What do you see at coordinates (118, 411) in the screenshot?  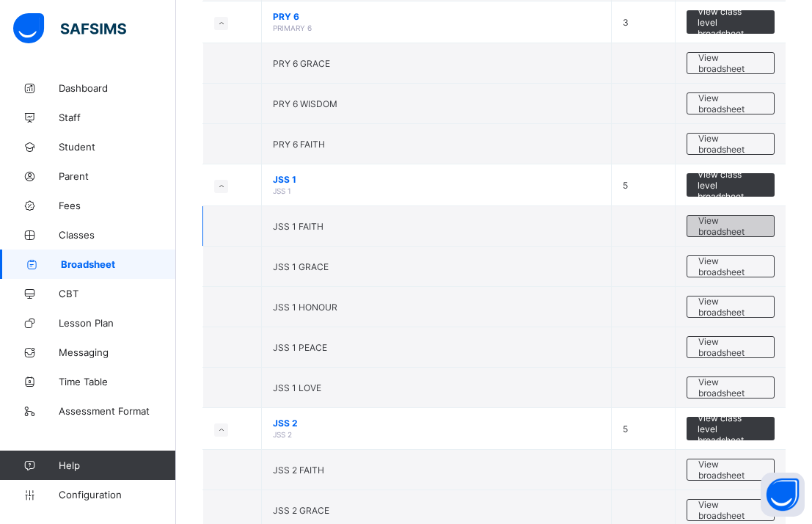 I see `span: Assessment Format` at bounding box center [118, 411].